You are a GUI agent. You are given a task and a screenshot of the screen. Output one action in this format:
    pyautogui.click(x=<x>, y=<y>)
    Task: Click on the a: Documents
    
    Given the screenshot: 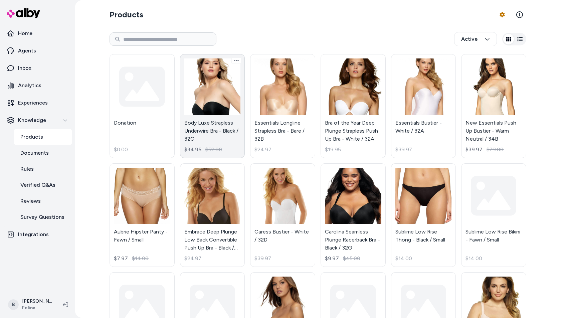 What is the action you would take?
    pyautogui.click(x=43, y=153)
    